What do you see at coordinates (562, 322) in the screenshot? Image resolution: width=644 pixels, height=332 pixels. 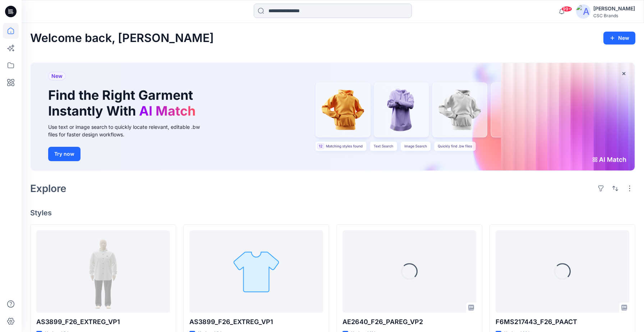 I see `p: F6MS217443_F26_PAACT` at bounding box center [562, 322].